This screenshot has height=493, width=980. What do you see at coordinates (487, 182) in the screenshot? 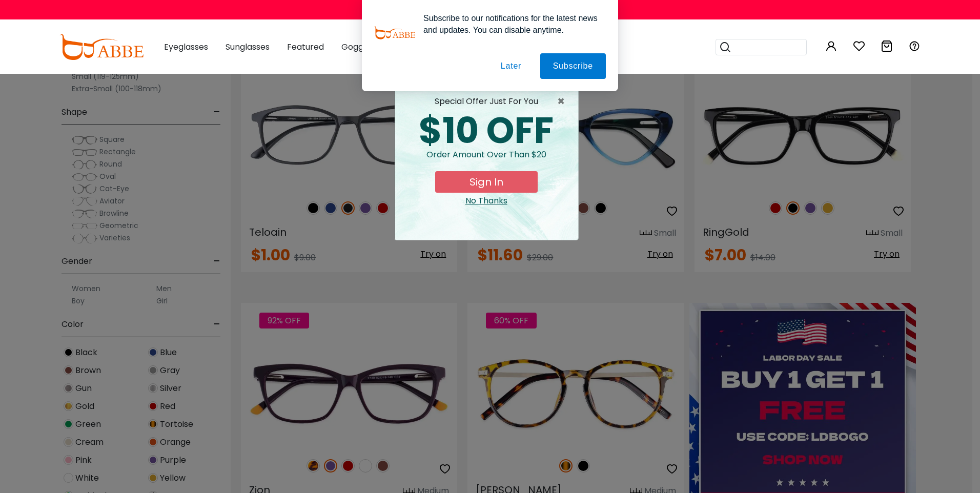
I see `button: Sign In` at bounding box center [487, 182].